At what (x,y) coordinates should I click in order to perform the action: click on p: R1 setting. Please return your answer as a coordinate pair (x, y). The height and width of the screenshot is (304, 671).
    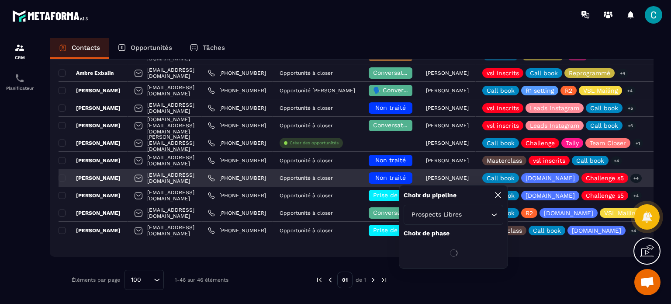
    Looking at the image, I should click on (540, 90).